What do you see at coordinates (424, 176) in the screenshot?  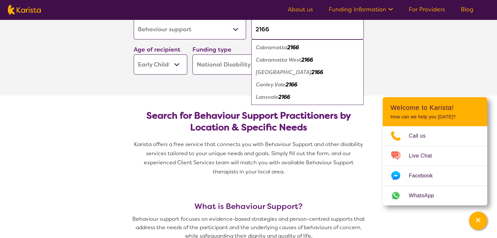 I see `span: Facebook` at bounding box center [424, 176].